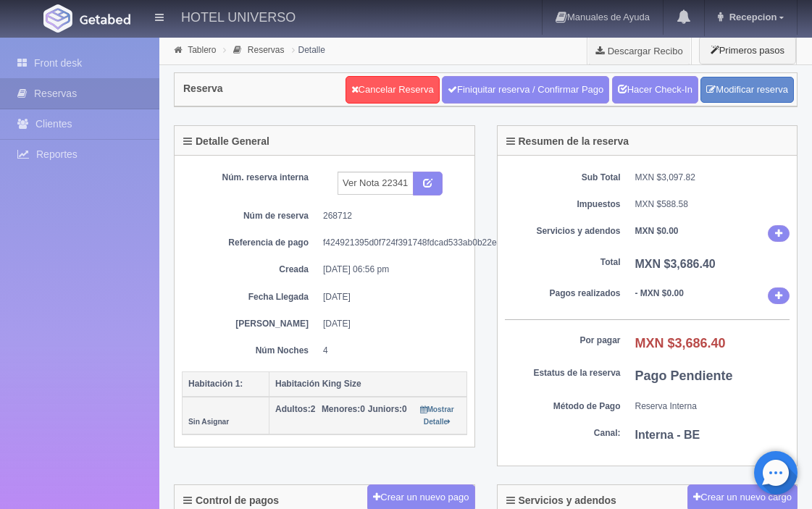 The width and height of the screenshot is (812, 509). Describe the element at coordinates (563, 340) in the screenshot. I see `dt: Por pagar` at that location.